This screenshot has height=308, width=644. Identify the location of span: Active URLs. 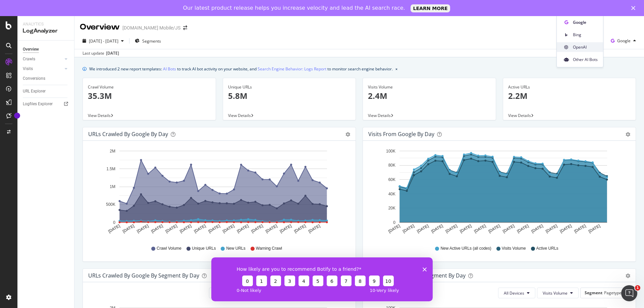
(547, 249).